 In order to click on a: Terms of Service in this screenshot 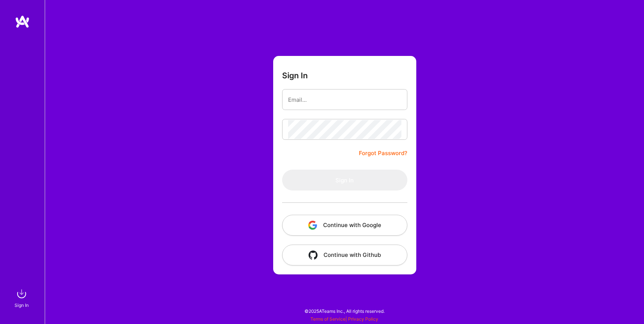, I will do `click(328, 319)`.